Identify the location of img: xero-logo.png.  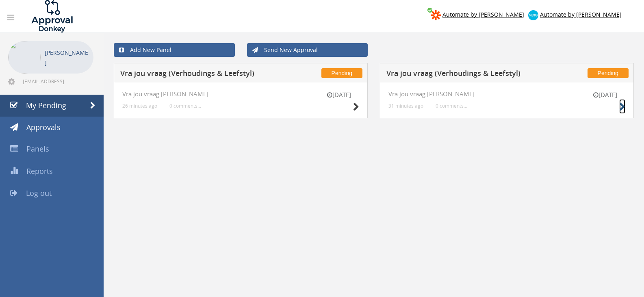
(533, 15).